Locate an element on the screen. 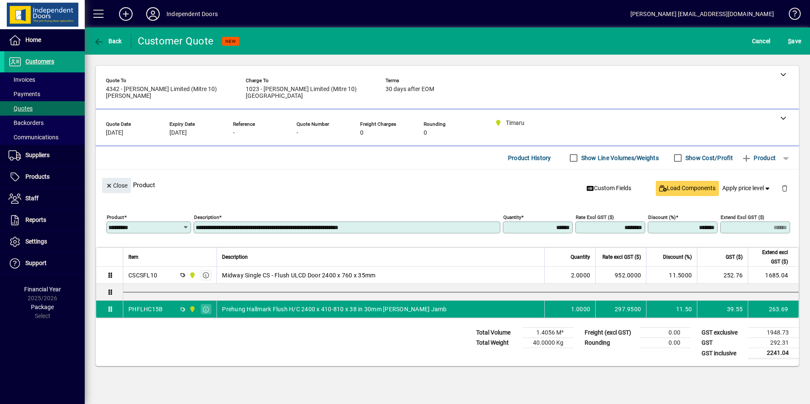 This screenshot has height=404, width=810. span: Discount (%) is located at coordinates (678, 257).